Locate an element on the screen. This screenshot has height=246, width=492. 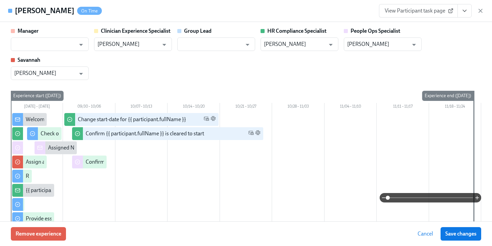
a: View Participant task page is located at coordinates (418, 11).